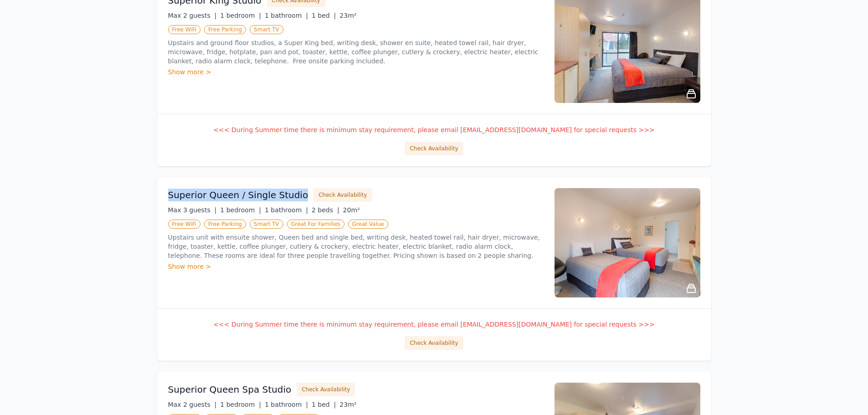 Image resolution: width=868 pixels, height=415 pixels. I want to click on span: 2 beds |, so click(326, 210).